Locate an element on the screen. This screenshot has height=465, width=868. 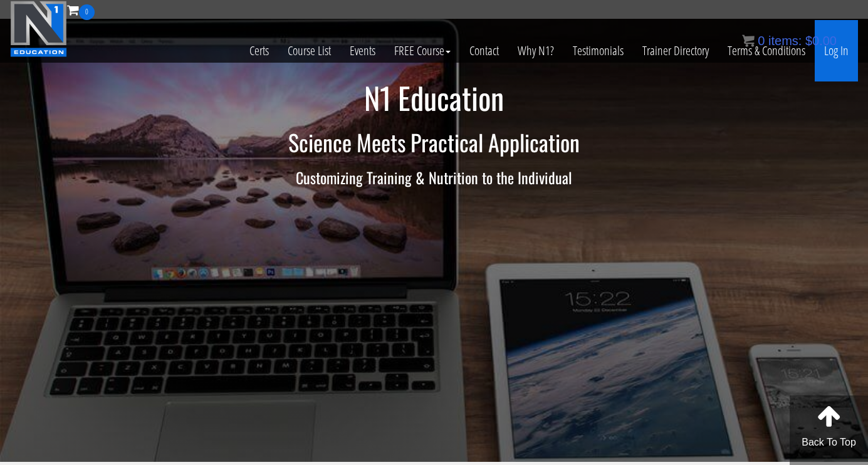
p: Back To Top is located at coordinates (828, 442).